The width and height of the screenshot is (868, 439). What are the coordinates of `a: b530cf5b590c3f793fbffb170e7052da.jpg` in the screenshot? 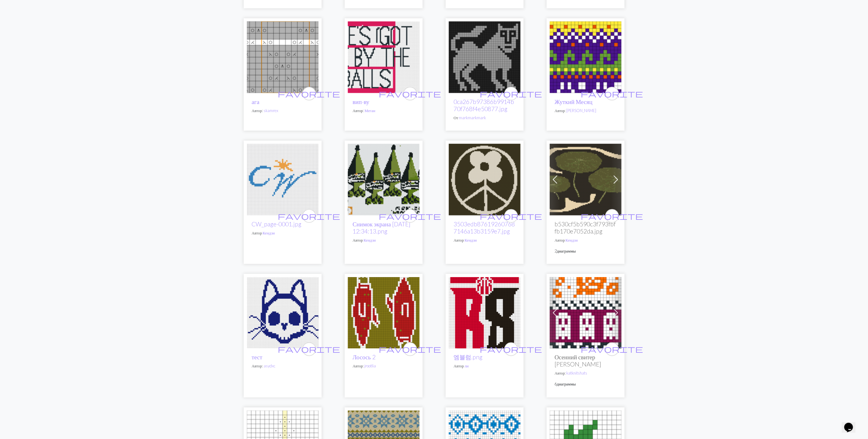 It's located at (585, 179).